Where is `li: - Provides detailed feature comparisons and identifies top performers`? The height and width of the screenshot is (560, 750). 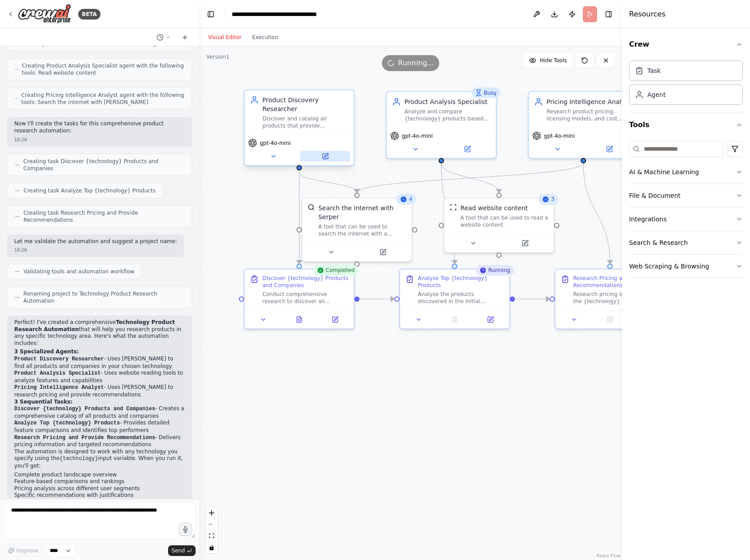 li: - Provides detailed feature comparisons and identifies top performers is located at coordinates (99, 426).